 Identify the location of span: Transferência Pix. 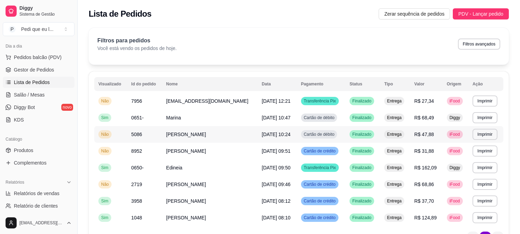
(320, 101).